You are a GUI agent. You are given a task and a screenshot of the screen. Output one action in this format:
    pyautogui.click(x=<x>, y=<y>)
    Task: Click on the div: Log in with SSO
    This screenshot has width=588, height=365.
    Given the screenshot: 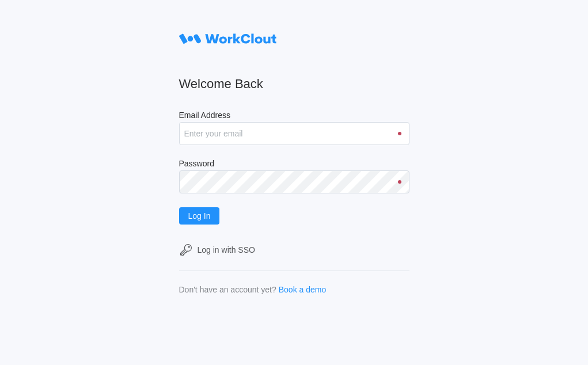 What is the action you would take?
    pyautogui.click(x=226, y=250)
    